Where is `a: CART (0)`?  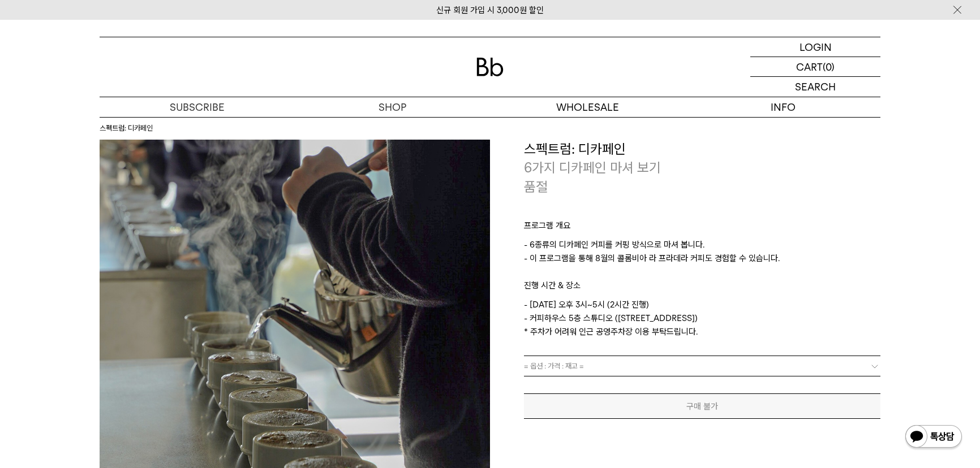
a: CART (0) is located at coordinates (815, 67).